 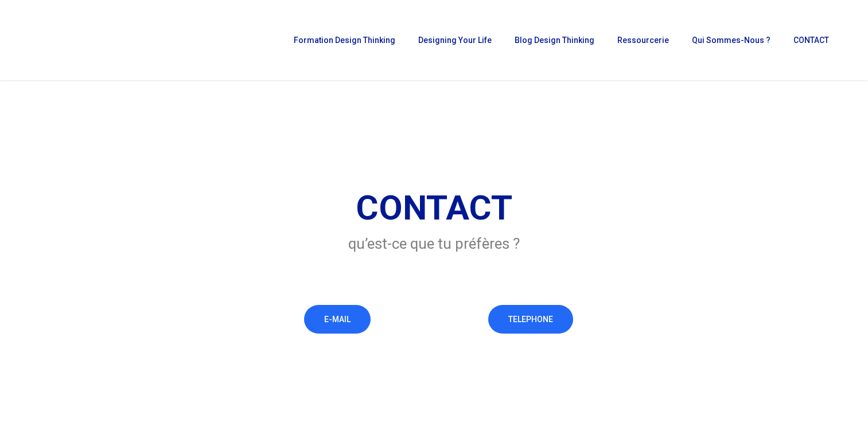 I want to click on a: TELEPHONE, so click(x=531, y=319).